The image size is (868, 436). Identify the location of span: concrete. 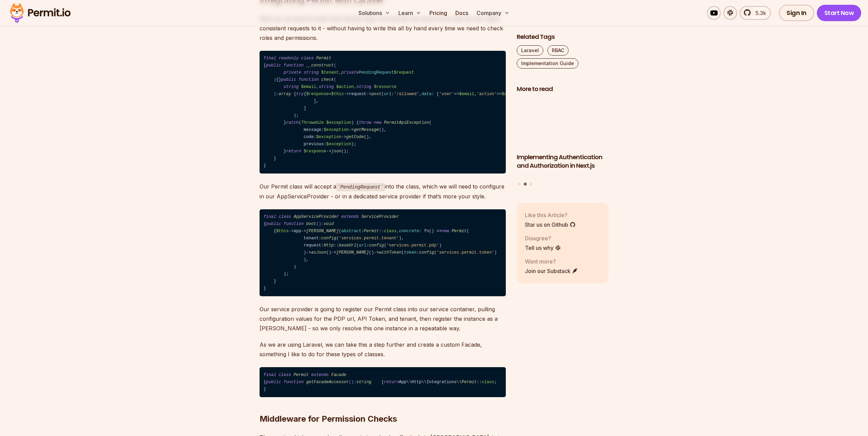
(409, 231).